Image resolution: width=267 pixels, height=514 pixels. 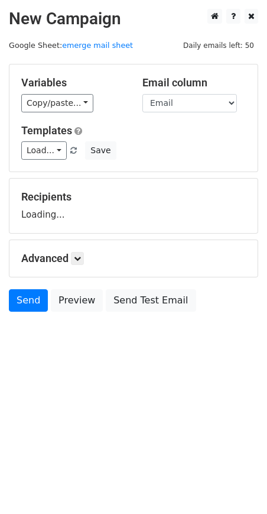 I want to click on h2: New Campaign, so click(x=134, y=19).